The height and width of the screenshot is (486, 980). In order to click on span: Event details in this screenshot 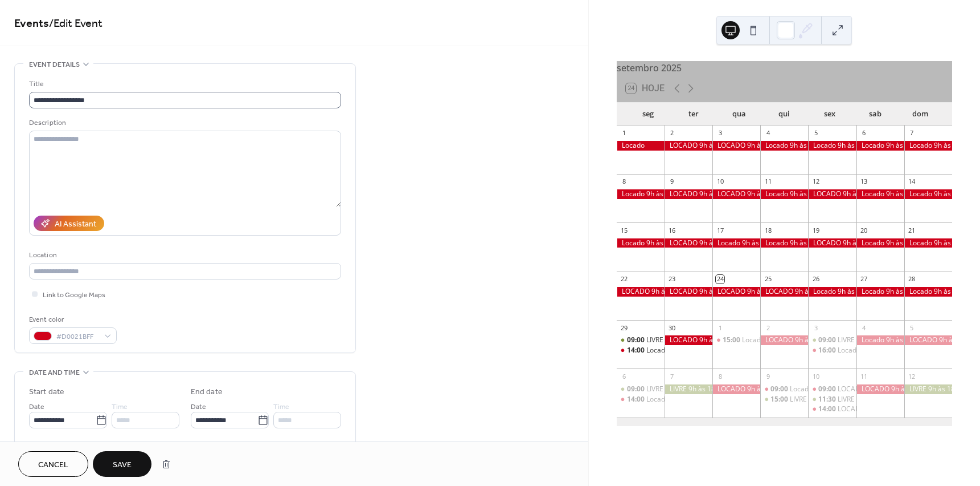, I will do `click(54, 65)`.